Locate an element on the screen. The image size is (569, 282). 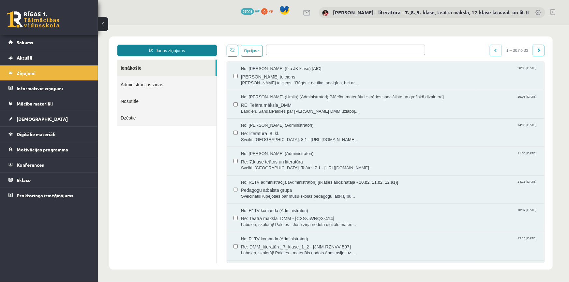
span: Re: DMM_literatūra_7_klase_1_2 - [JNM-RZNVV-597] is located at coordinates (291, 221).